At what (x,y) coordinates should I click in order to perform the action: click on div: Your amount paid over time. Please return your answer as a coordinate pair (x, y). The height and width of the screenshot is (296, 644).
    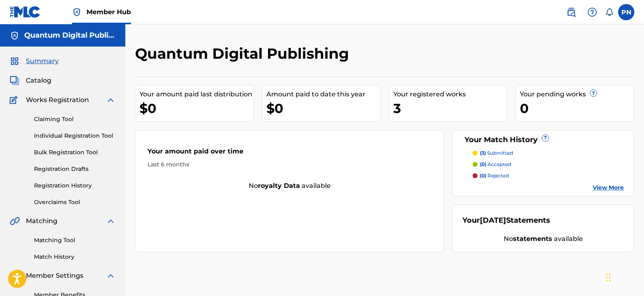
    Looking at the image, I should click on (290, 153).